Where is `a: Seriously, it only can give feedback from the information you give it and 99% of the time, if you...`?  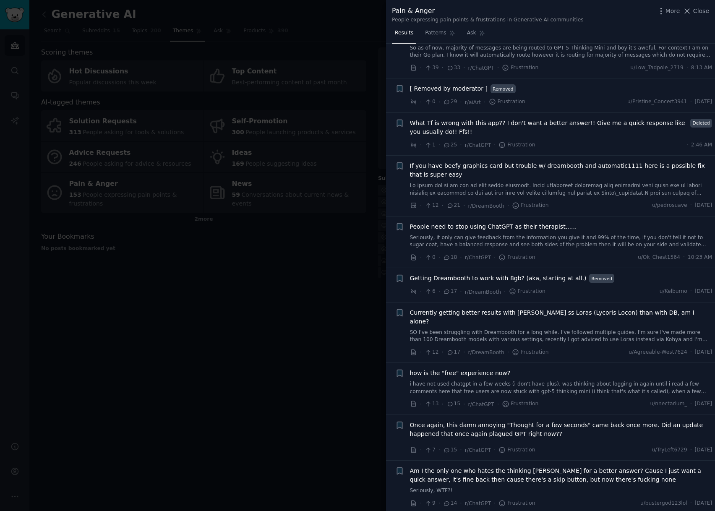 a: Seriously, it only can give feedback from the information you give it and 99% of the time, if you... is located at coordinates (561, 241).